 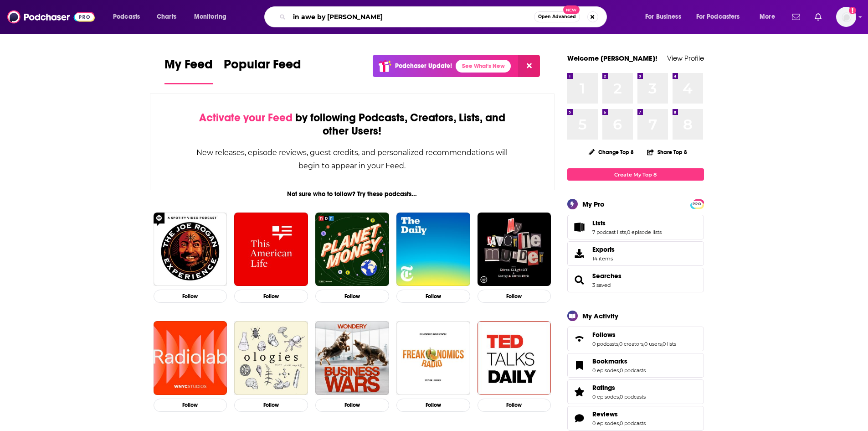 What do you see at coordinates (580, 228) in the screenshot?
I see `a: Lists` at bounding box center [580, 228].